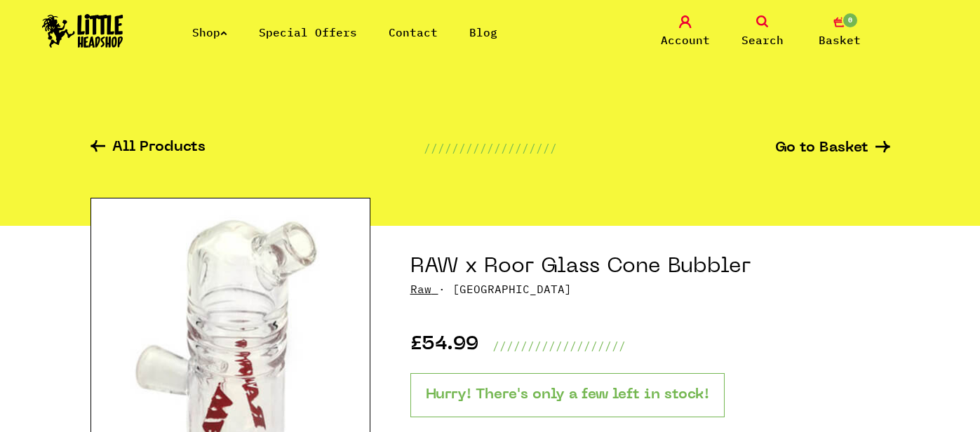 This screenshot has height=432, width=980. I want to click on a: 0 Basket, so click(840, 32).